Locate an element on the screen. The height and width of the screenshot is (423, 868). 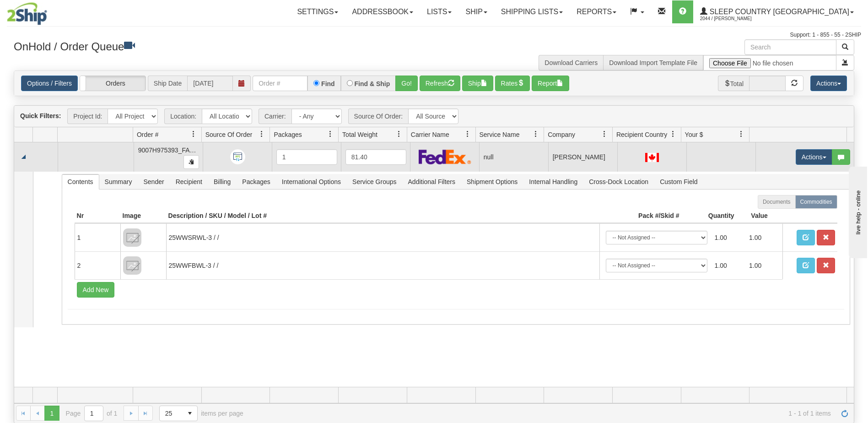
span: Carrier Name is located at coordinates (430, 135).